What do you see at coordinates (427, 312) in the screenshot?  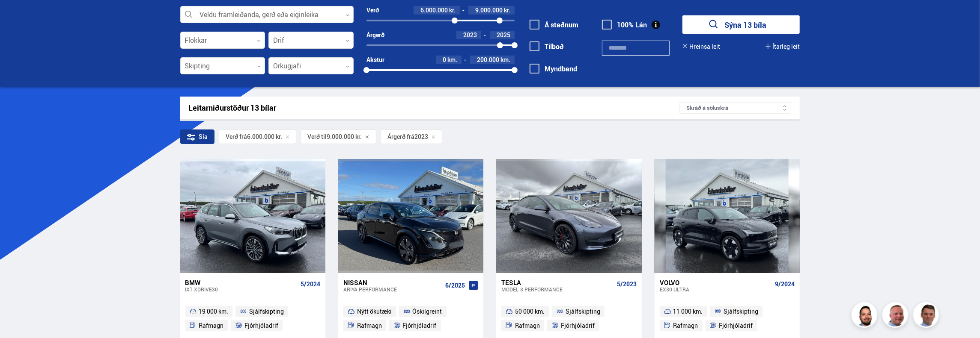 I see `span: Óskilgreint` at bounding box center [427, 312].